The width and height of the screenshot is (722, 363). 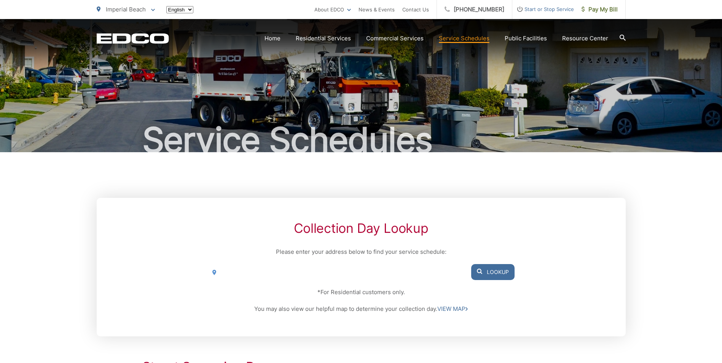 What do you see at coordinates (493, 272) in the screenshot?
I see `button: Lookup` at bounding box center [493, 272].